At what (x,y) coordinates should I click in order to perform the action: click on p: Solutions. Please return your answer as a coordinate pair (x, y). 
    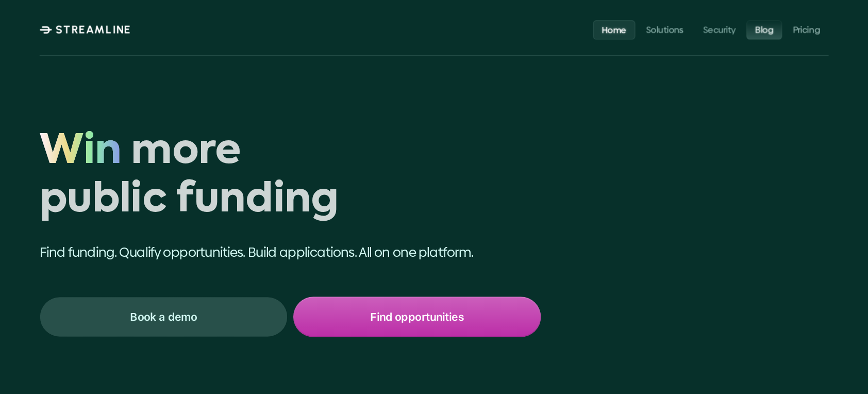
    Looking at the image, I should click on (651, 28).